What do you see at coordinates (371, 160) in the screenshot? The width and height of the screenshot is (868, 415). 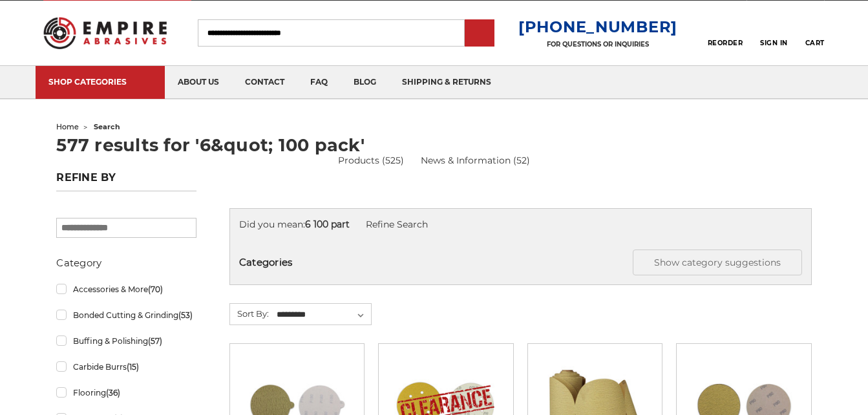 I see `a: Products (525)` at bounding box center [371, 160].